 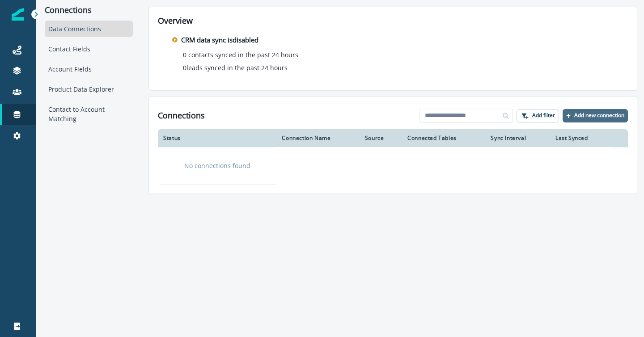 I want to click on p: 0 leads synced in the past 24 hours, so click(x=235, y=68).